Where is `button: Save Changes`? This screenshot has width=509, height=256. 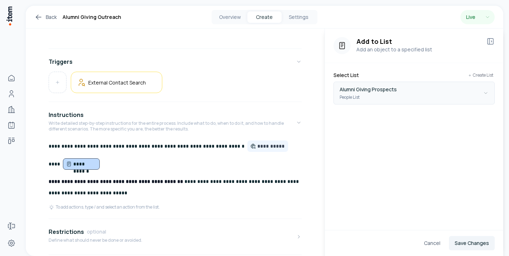 button: Save Changes is located at coordinates (471, 244).